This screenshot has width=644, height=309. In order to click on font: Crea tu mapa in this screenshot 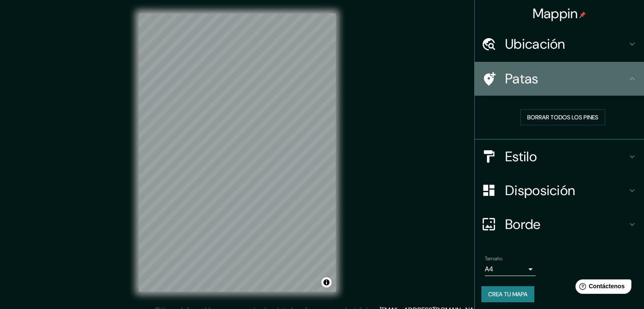, I will do `click(508, 294)`.